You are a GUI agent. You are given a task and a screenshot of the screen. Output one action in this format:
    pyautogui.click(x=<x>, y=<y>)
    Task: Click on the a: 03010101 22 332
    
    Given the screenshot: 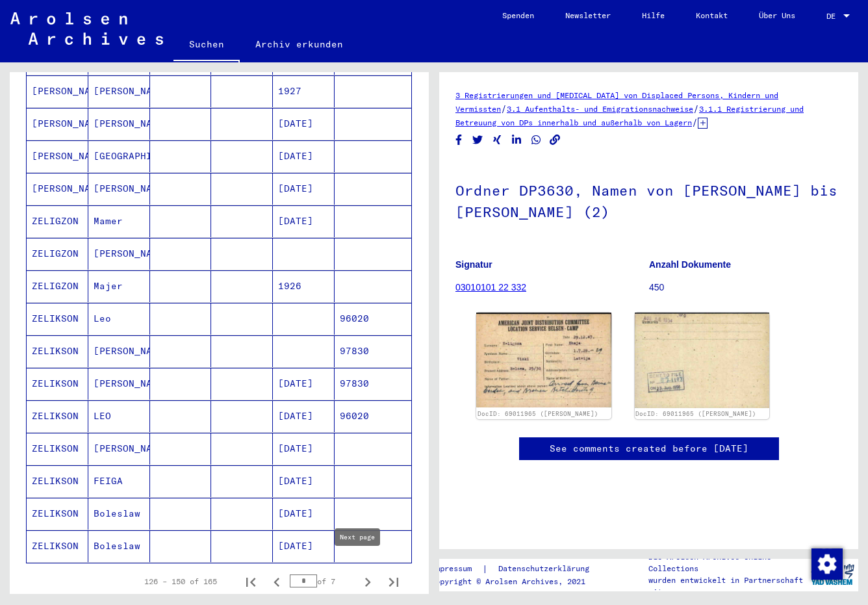 What is the action you would take?
    pyautogui.click(x=490, y=287)
    